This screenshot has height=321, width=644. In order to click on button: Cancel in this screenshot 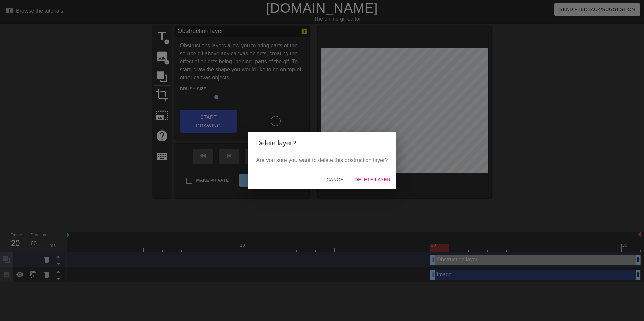, I will do `click(336, 180)`.